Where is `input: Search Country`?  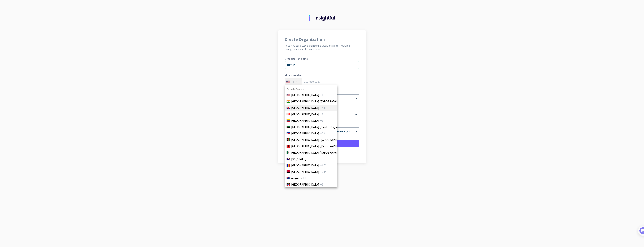
input: Search Country is located at coordinates (311, 89).